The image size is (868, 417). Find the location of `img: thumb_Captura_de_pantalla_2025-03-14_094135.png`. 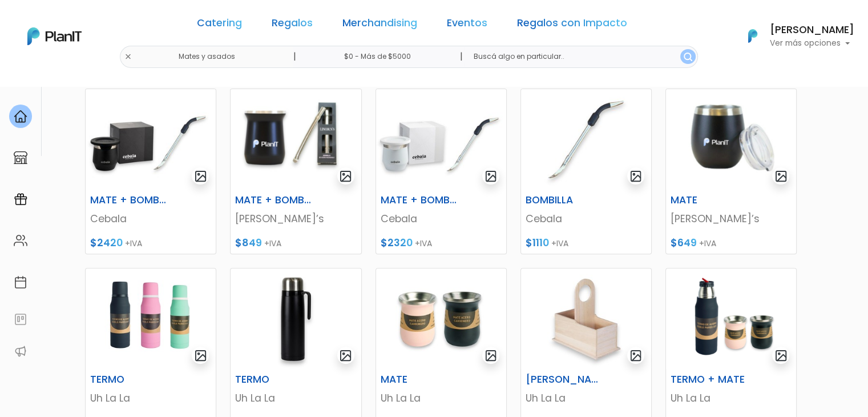

img: thumb_Captura_de_pantalla_2025-03-14_094135.png is located at coordinates (296, 139).